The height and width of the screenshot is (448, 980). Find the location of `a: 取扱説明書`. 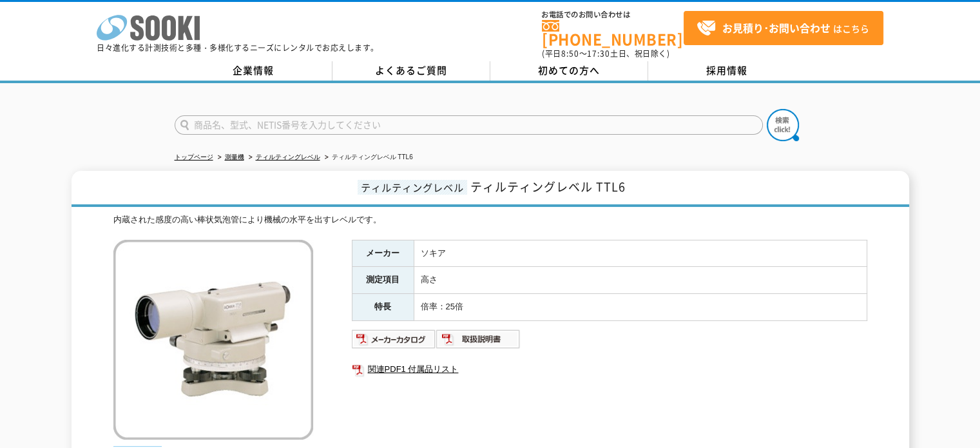

a: 取扱説明書 is located at coordinates (478, 342).